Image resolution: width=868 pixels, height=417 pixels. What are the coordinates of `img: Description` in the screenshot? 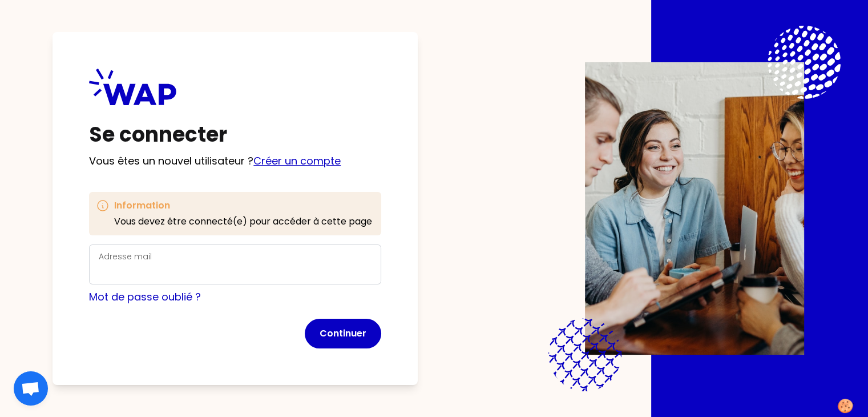 It's located at (694, 208).